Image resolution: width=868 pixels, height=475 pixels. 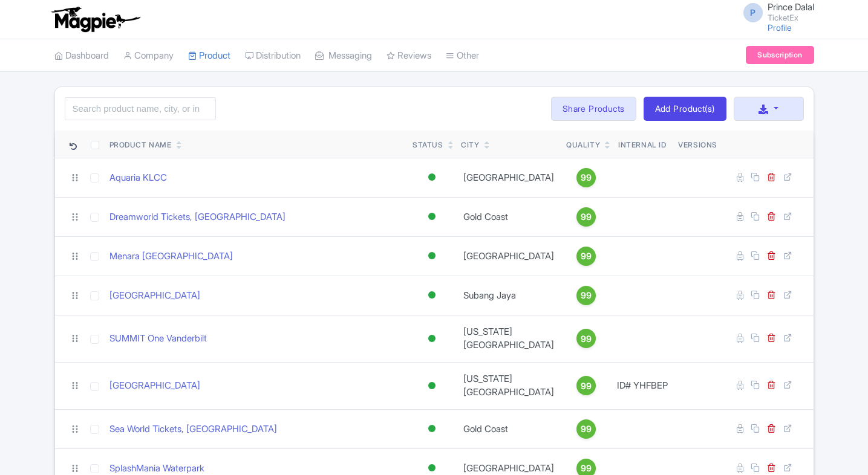 I want to click on a: Profile, so click(x=779, y=27).